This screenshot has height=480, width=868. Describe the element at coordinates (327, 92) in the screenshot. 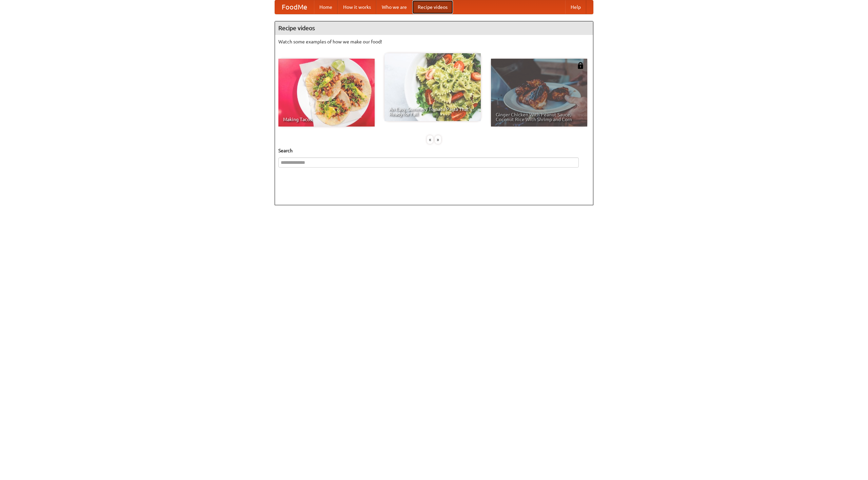

I see `a: Making Tacos` at that location.